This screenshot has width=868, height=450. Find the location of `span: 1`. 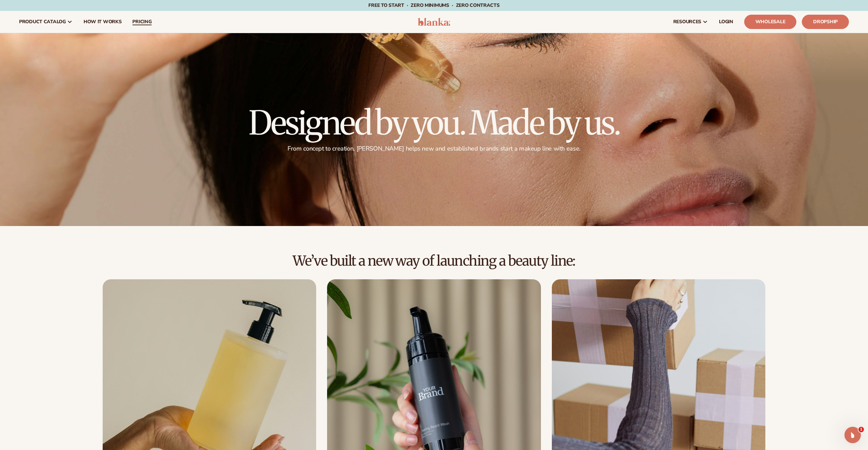

span: 1 is located at coordinates (861, 430).